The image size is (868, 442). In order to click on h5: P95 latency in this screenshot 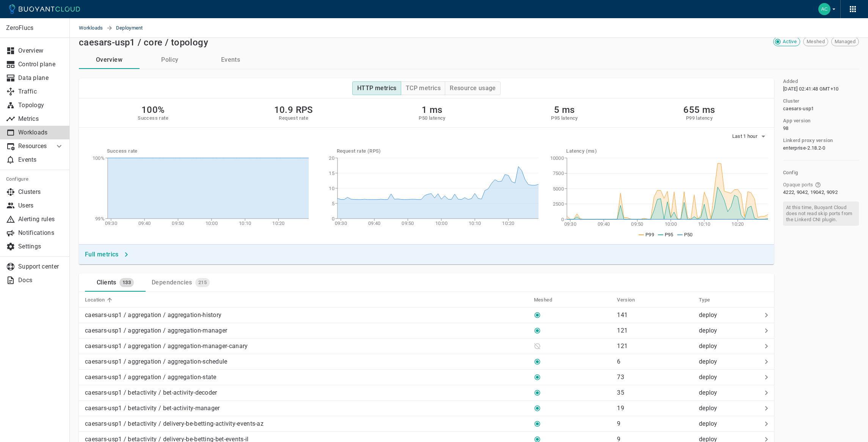, I will do `click(564, 118)`.